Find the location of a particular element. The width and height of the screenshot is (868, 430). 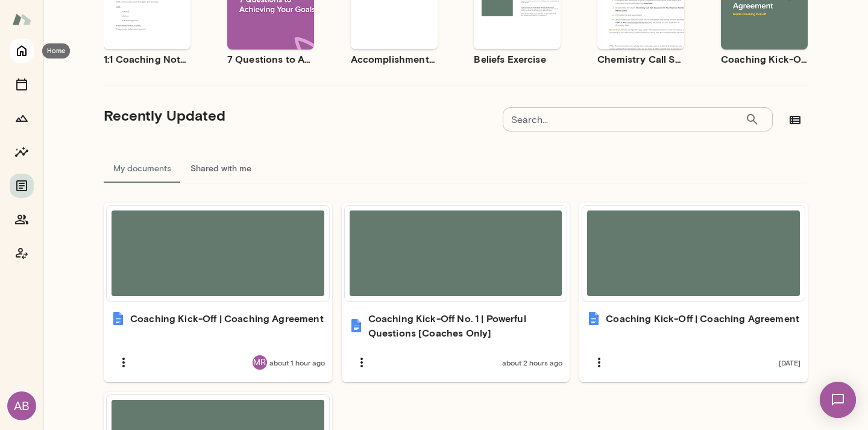

div: Home is located at coordinates (56, 50).